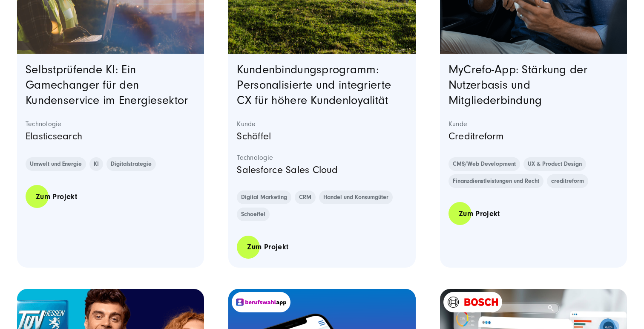 The width and height of the screenshot is (644, 329). I want to click on a: MyCrefo-App: Stärkung der Nutzerbasis und Mitgliederbindung, so click(518, 85).